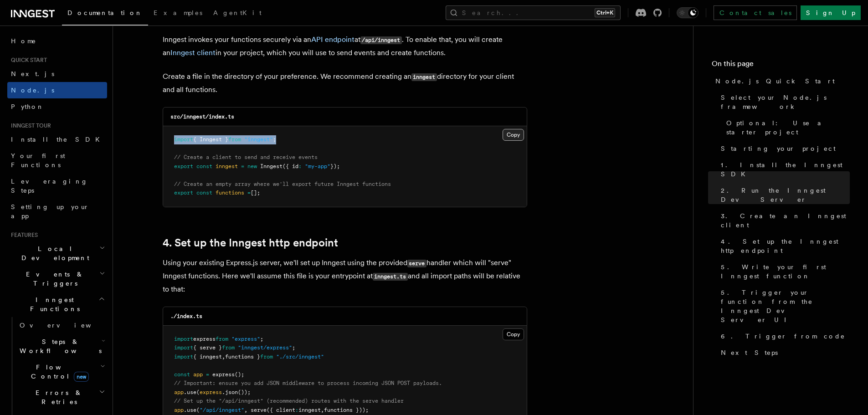 This screenshot has width=868, height=415. What do you see at coordinates (783, 195) in the screenshot?
I see `a: 2. Run the Inngest Dev Server` at bounding box center [783, 195].